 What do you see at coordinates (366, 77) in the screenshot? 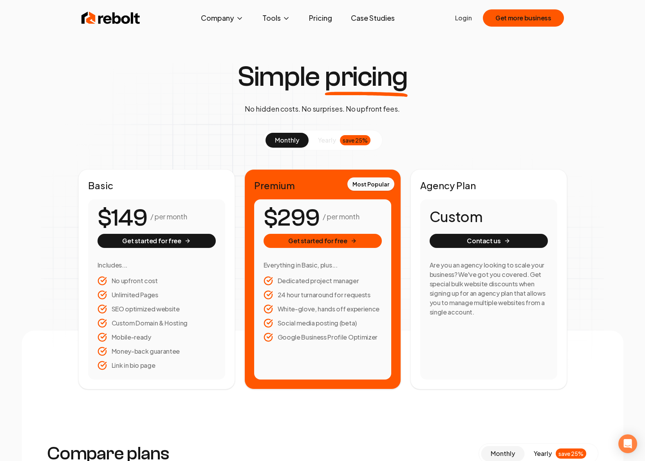
I see `span: pricing` at bounding box center [366, 77].